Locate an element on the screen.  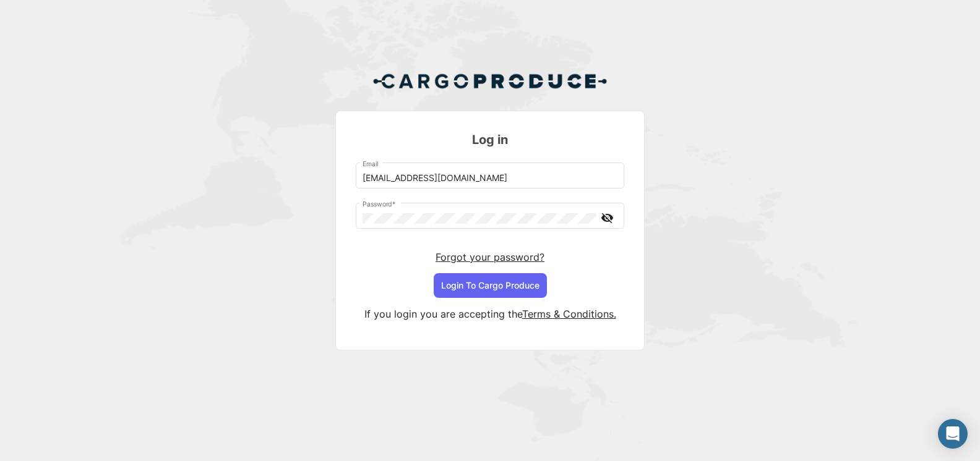
img: Cargo Produce Logo is located at coordinates (490, 81).